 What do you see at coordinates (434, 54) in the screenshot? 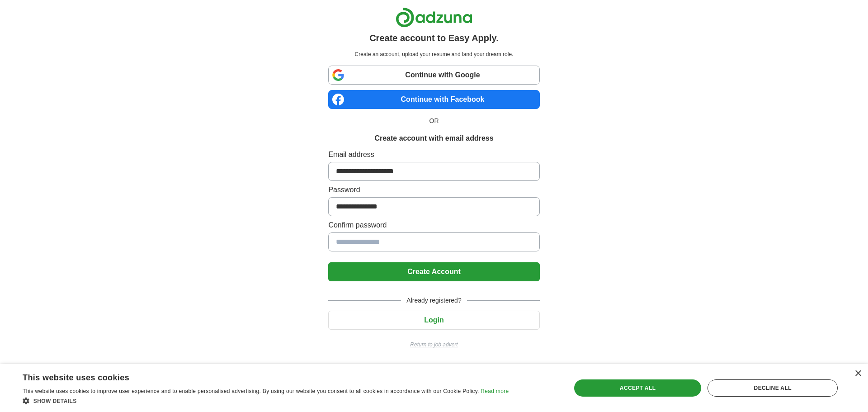
I see `p: Create an account, upload your resume and land your dream role.` at bounding box center [434, 54].